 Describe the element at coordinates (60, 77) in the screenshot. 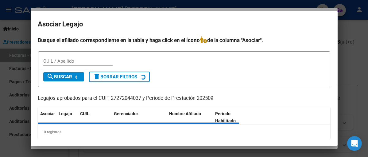

I see `span: Buscar` at that location.